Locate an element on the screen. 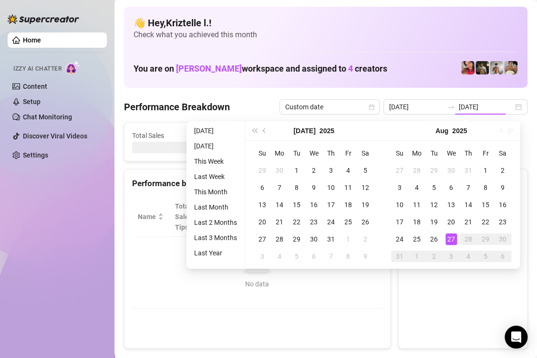  div: Performance by OnlyFans Creator is located at coordinates (257, 183).